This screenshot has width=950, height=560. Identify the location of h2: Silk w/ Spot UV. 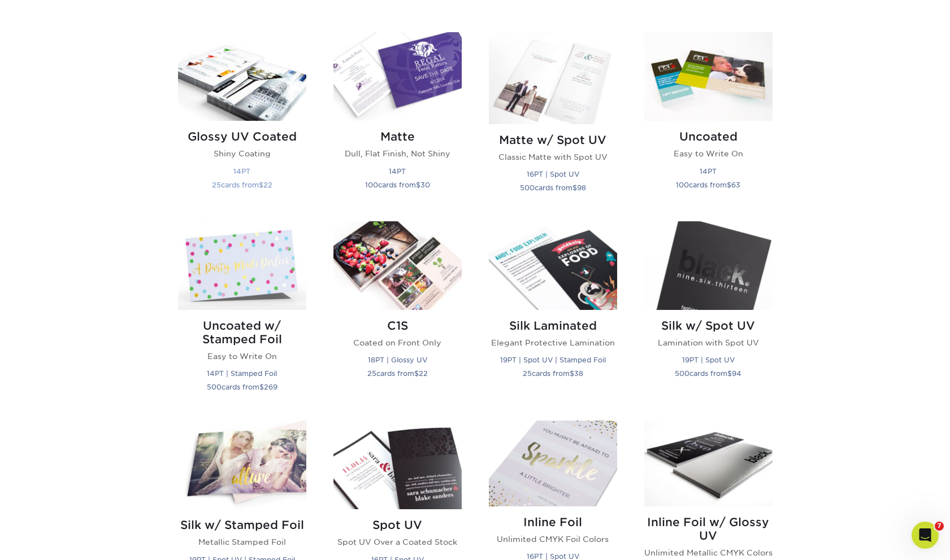
(708, 326).